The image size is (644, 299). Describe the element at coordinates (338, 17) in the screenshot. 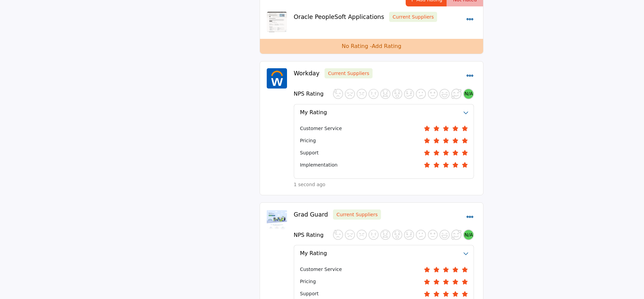

I see `a: Oracle PeopleSoft Applications` at that location.